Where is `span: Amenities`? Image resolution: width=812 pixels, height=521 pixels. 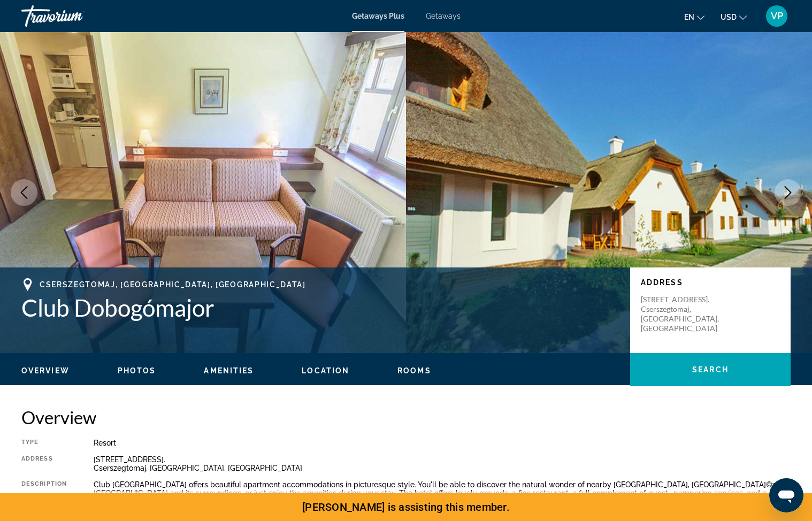 span: Amenities is located at coordinates (228, 371).